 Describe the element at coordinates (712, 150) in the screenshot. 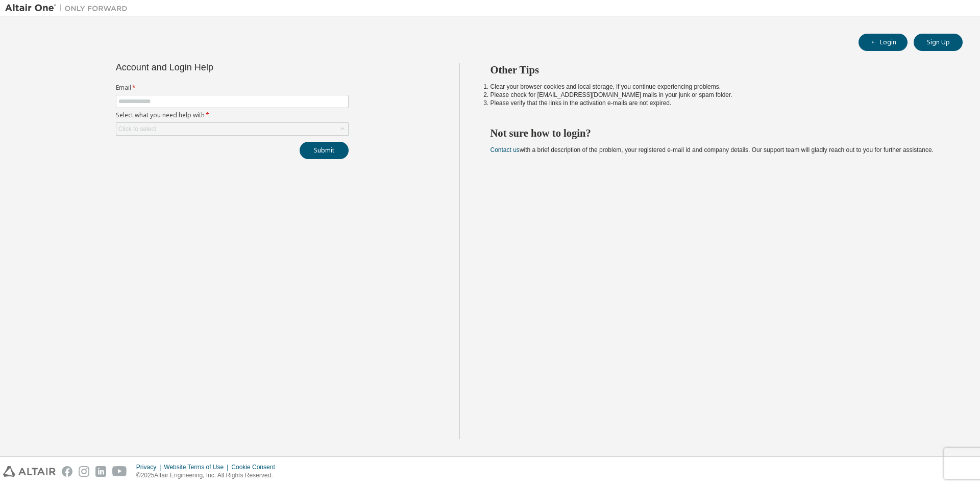

I see `span: with a brief description of the problem, your registered e-mail id and company details. Our suppo...` at that location.